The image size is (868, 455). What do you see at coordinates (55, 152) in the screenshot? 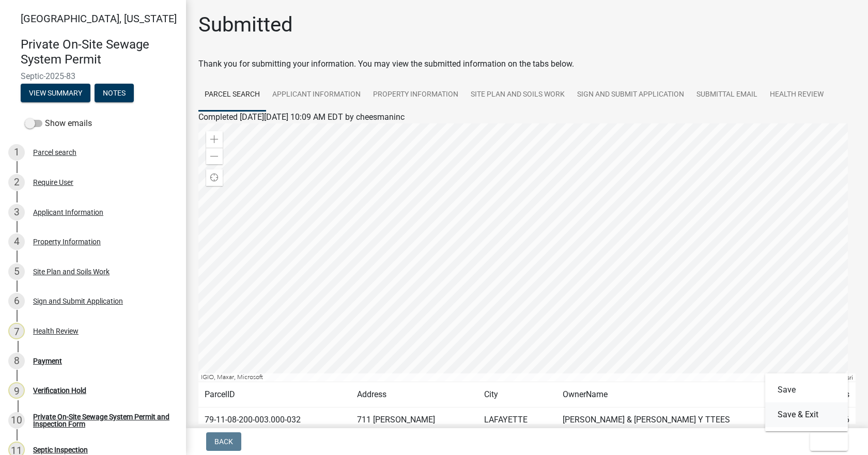
I see `div: Parcel search` at bounding box center [55, 152].